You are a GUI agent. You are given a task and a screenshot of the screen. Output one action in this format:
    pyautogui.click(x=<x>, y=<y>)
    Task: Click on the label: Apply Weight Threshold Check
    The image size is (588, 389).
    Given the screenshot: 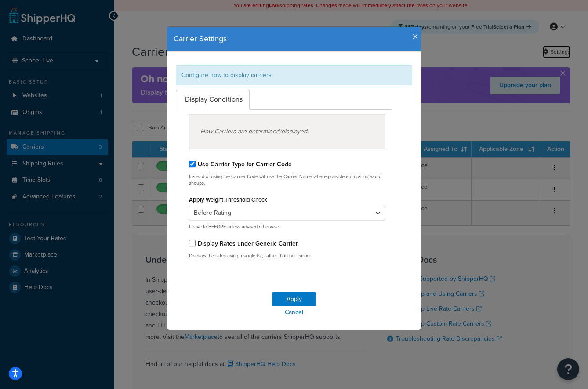 What is the action you would take?
    pyautogui.click(x=228, y=199)
    